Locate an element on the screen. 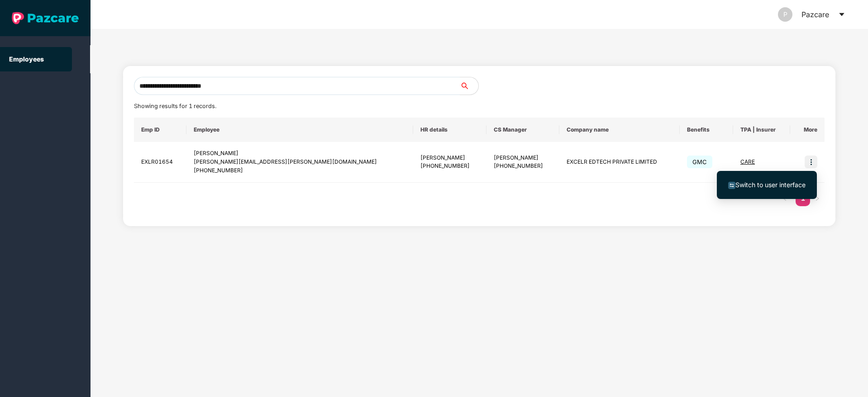 This screenshot has height=397, width=868. img: icon is located at coordinates (811, 162).